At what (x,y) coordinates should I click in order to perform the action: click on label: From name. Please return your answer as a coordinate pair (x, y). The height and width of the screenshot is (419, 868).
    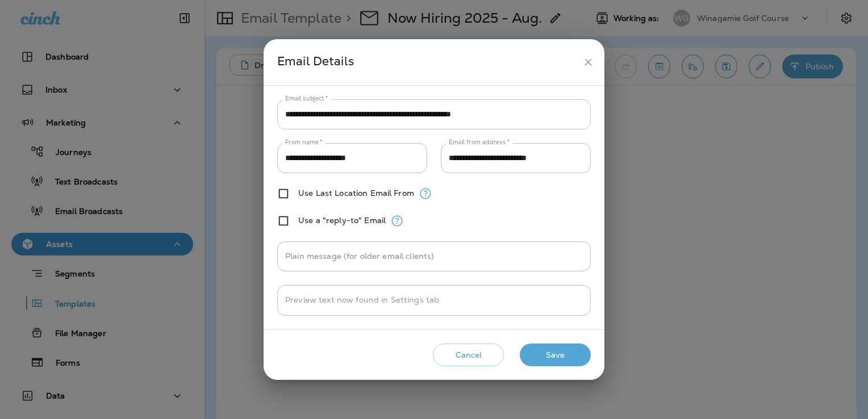
    Looking at the image, I should click on (304, 142).